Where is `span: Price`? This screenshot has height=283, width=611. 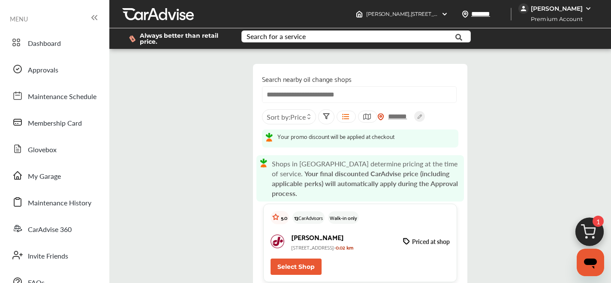
span: Price is located at coordinates (298, 117).